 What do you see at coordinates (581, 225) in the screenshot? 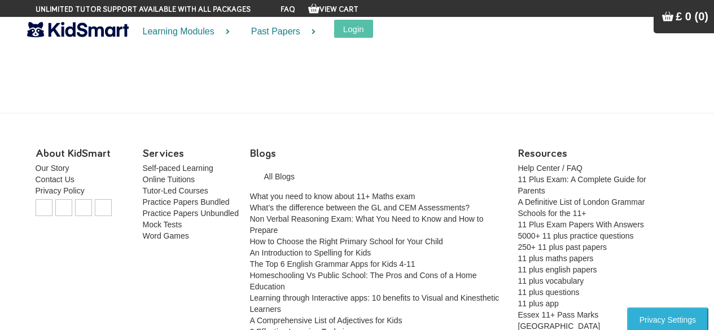
I see `a: 11 Plus Exam Papers With Answers` at bounding box center [581, 225].